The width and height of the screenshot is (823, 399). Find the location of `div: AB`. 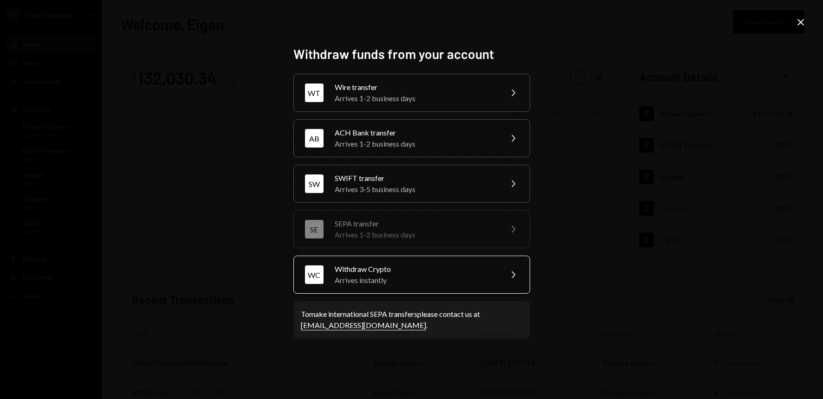

div: AB is located at coordinates (314, 138).